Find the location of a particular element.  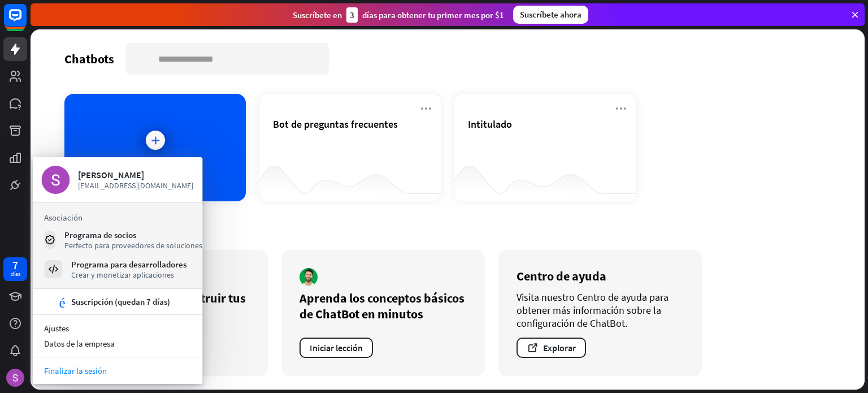

font: 3 is located at coordinates (353, 15).